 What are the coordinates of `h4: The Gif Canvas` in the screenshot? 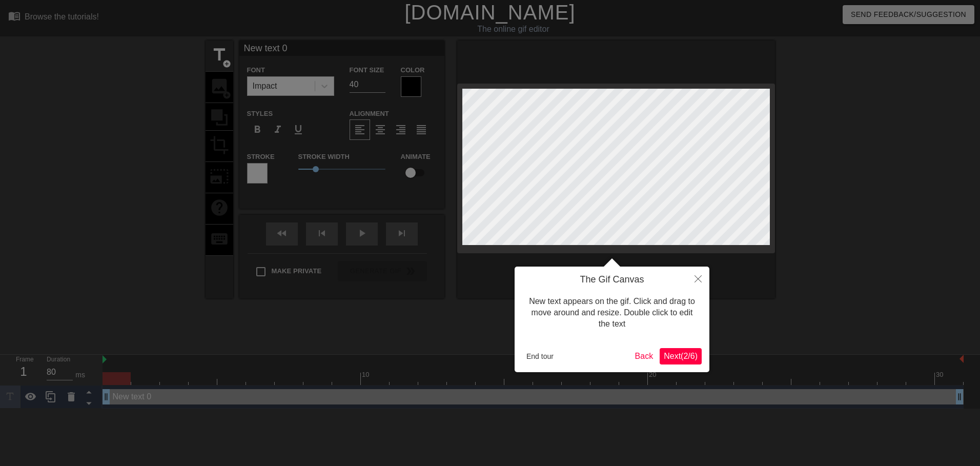 It's located at (612, 280).